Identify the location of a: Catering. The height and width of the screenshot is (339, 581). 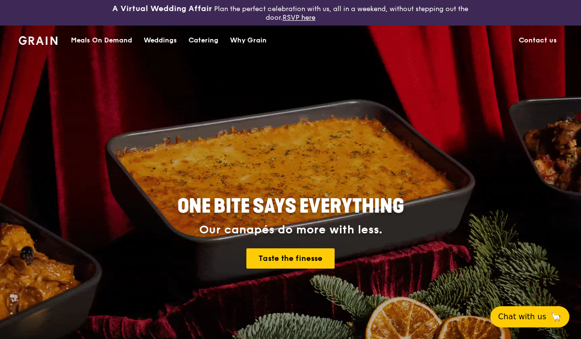
(204, 41).